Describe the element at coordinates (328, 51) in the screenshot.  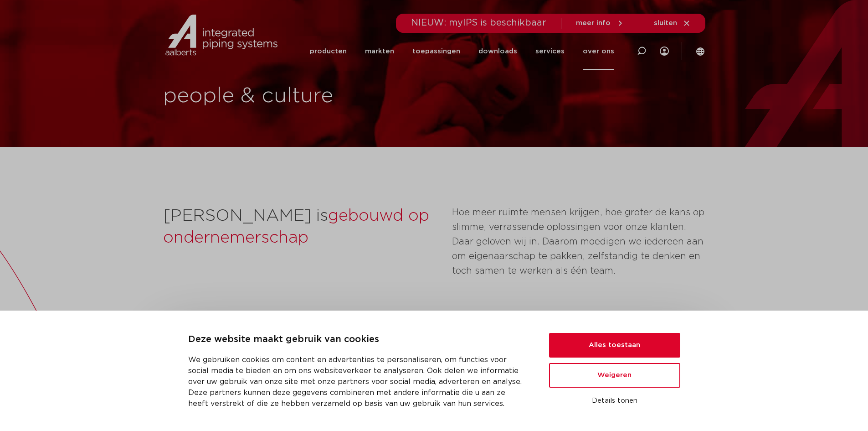
I see `a: producten` at that location.